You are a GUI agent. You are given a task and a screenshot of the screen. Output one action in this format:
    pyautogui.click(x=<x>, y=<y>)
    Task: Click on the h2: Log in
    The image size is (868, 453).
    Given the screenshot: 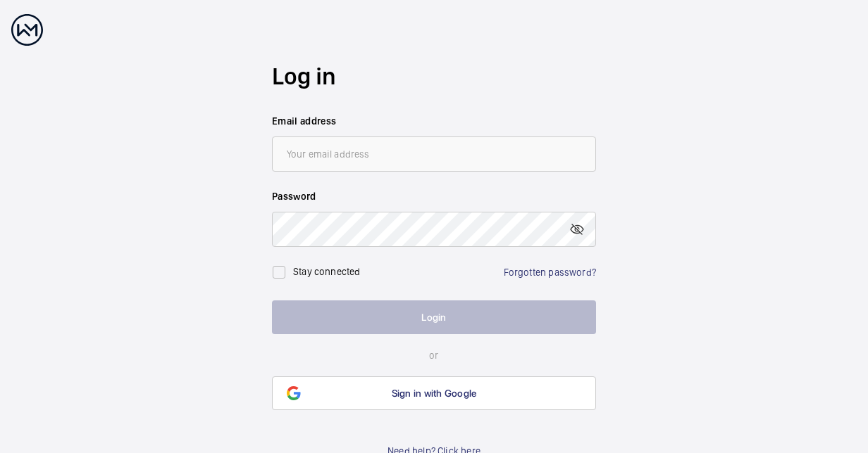 What is the action you would take?
    pyautogui.click(x=434, y=76)
    